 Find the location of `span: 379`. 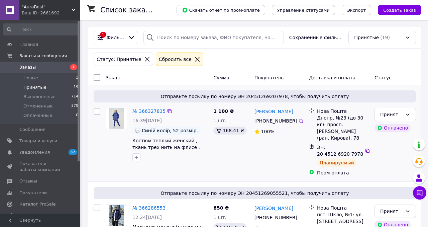

span: 379 is located at coordinates (75, 106).